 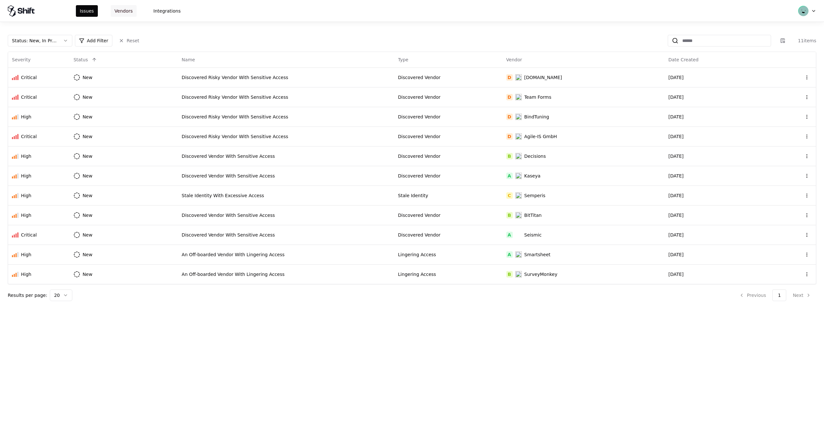 What do you see at coordinates (538, 97) in the screenshot?
I see `div: Team Forms` at bounding box center [538, 97].